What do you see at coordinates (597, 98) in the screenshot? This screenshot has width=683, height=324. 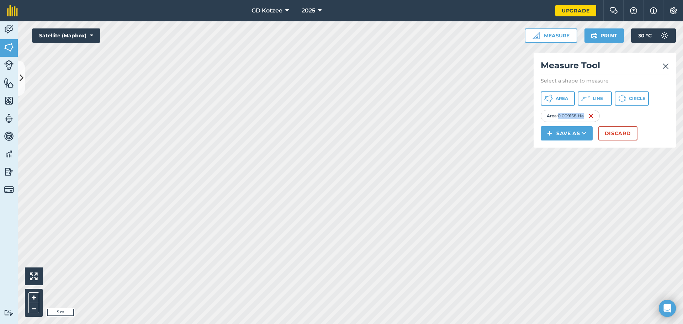 I see `span: Line` at bounding box center [597, 98].